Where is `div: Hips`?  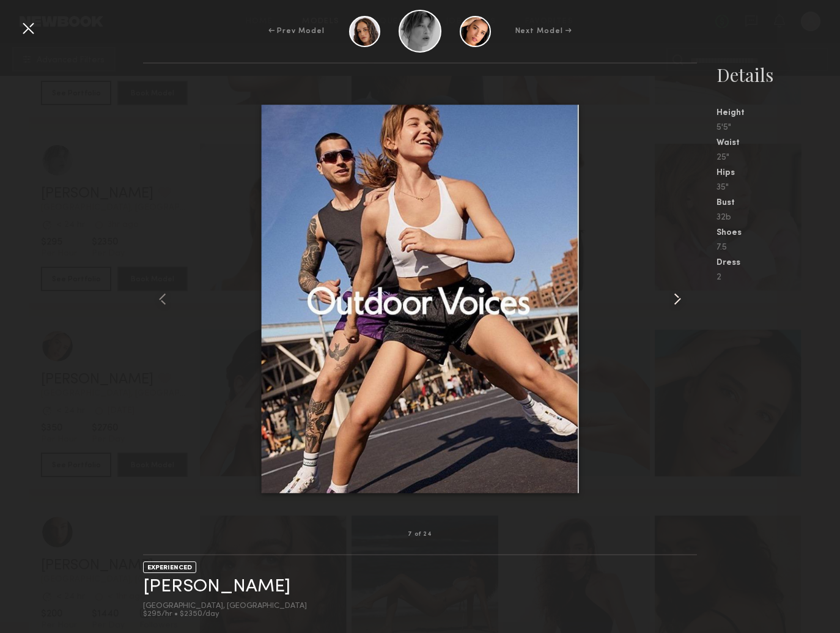
div: Hips is located at coordinates (779, 173).